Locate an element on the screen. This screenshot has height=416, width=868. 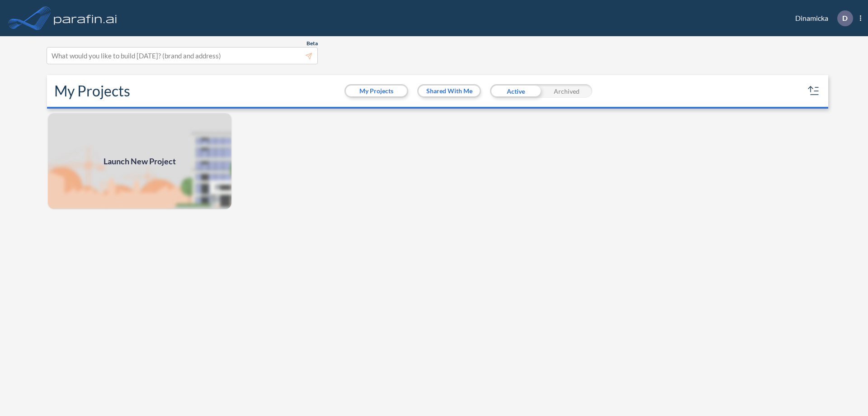
div: Dinamicka is located at coordinates (822, 19).